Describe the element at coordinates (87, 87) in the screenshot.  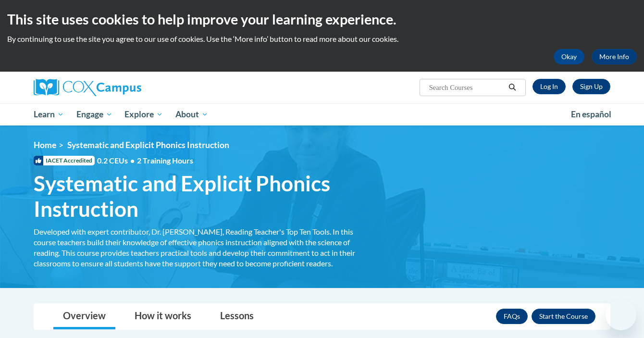
I see `img: Cox Campus` at that location.